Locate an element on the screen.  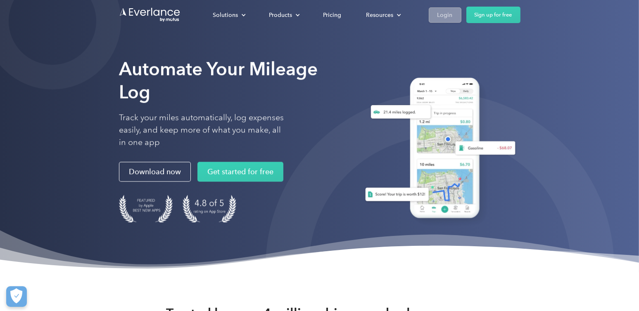
img: Everlance, mileage tracker app, expense tracking app is located at coordinates (438, 149).